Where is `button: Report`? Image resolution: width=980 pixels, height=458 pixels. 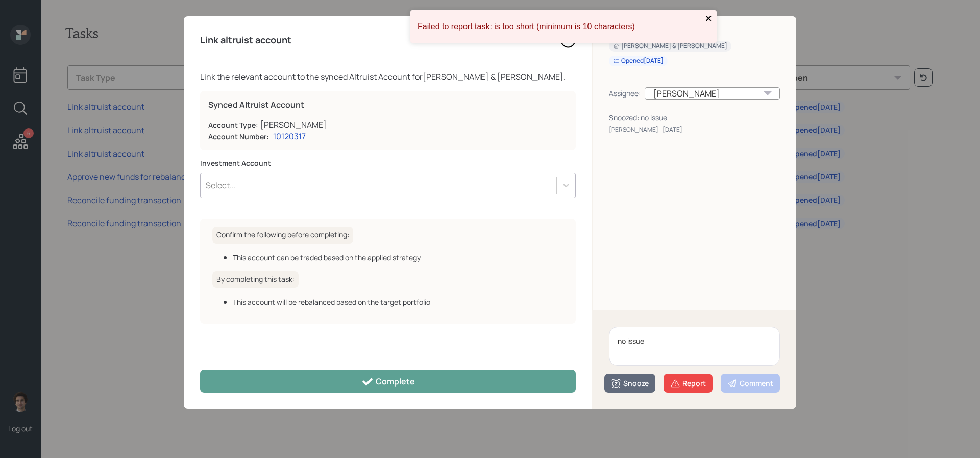
button: Report is located at coordinates (688, 383).